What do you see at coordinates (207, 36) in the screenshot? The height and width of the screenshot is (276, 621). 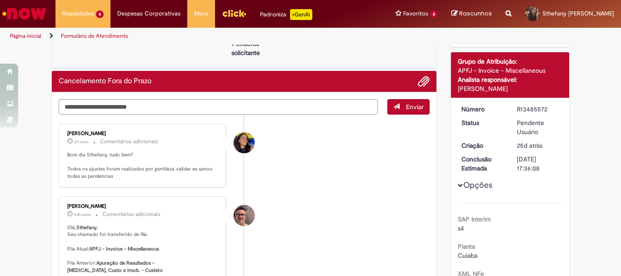 I see `ul: Trilhas de página` at bounding box center [207, 36].